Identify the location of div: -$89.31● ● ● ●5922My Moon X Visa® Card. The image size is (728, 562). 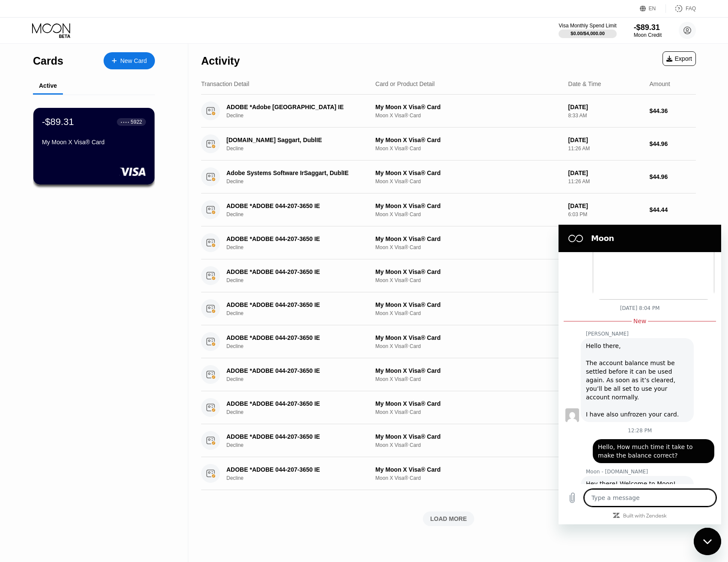
(94, 146).